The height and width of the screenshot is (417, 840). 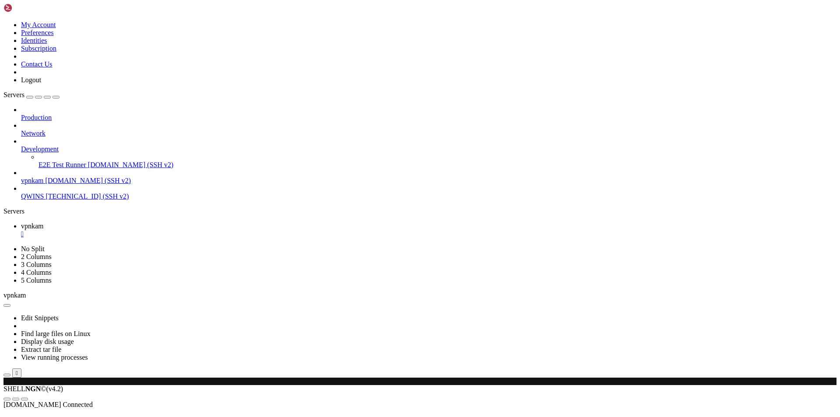 I want to click on a: Subscription, so click(x=39, y=48).